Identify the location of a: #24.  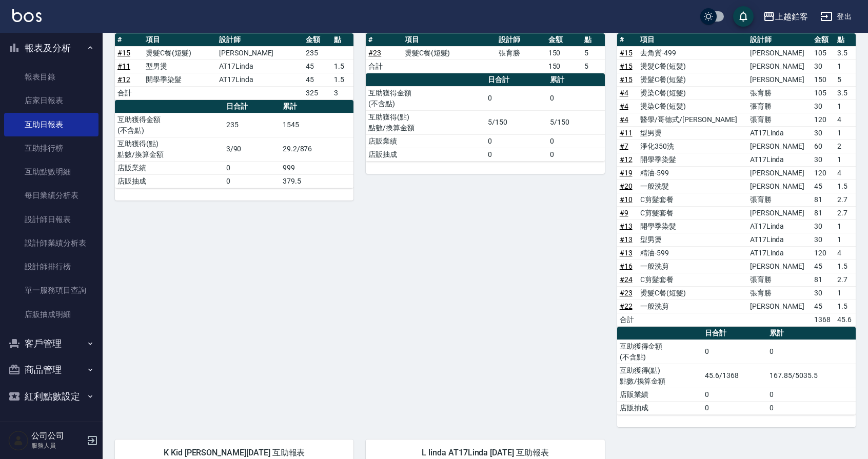
(626, 279).